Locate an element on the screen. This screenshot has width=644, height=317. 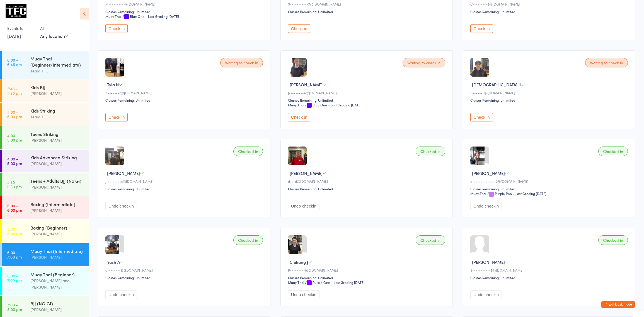
img: image1736544955.png is located at coordinates (115, 156).